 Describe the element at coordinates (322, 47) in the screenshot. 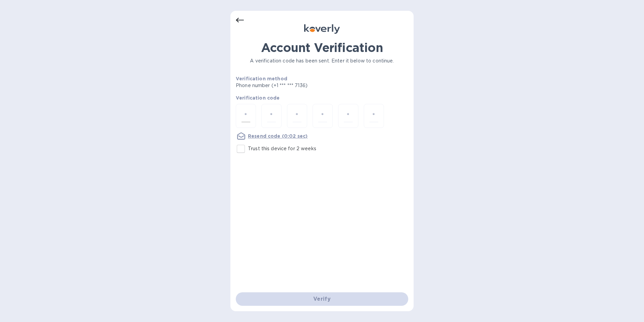

I see `h1: Account Verification` at that location.